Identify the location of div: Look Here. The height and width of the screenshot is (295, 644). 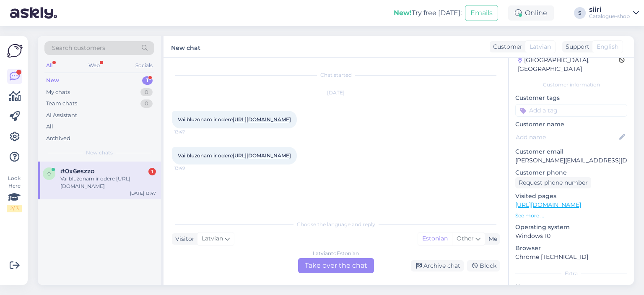
(15, 193).